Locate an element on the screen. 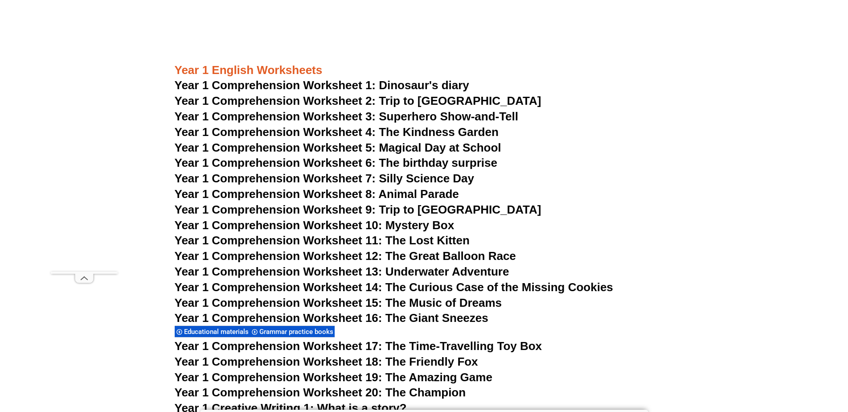 The width and height of the screenshot is (848, 412). span: Year 1 Comprehension Worksheet 4: The Kindness Garden is located at coordinates (337, 132).